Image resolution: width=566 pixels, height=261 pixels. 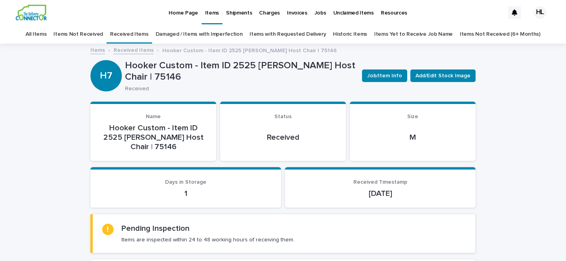 What do you see at coordinates (384, 76) in the screenshot?
I see `span: Job/Item Info` at bounding box center [384, 76].